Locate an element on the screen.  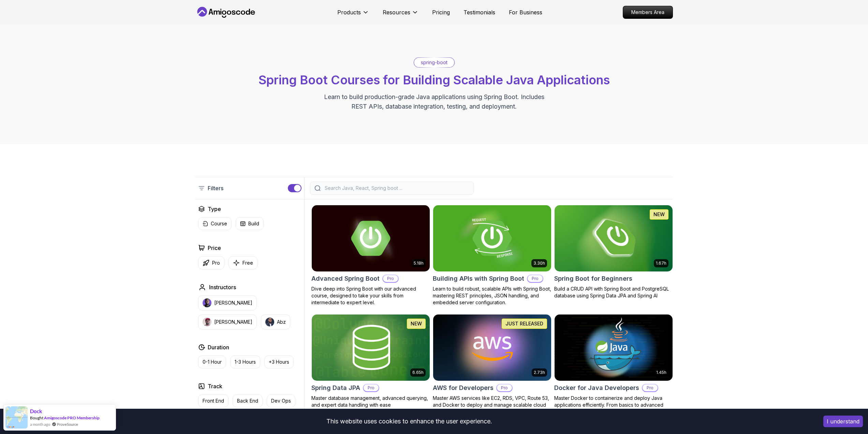
h2: Duration is located at coordinates (218, 347).